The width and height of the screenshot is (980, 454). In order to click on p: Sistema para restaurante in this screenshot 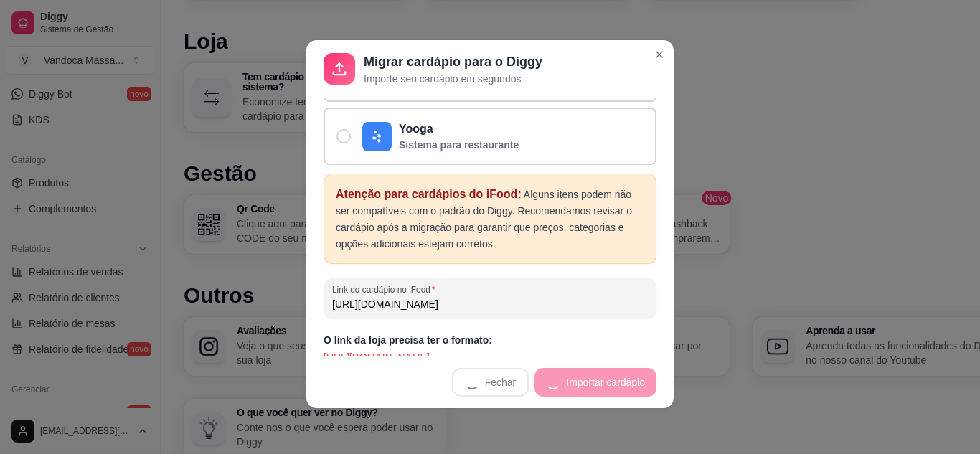, I will do `click(459, 145)`.